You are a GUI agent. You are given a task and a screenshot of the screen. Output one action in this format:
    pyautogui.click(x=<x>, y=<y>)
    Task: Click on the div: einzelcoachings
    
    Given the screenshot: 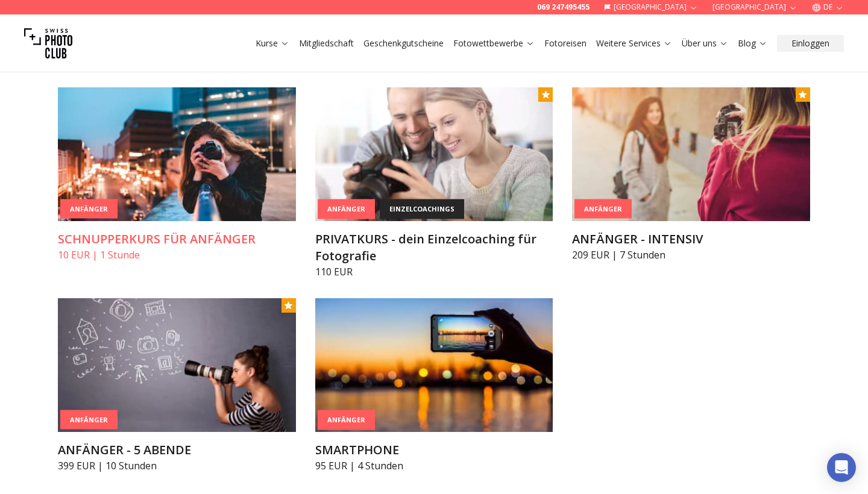 What is the action you would take?
    pyautogui.click(x=422, y=209)
    